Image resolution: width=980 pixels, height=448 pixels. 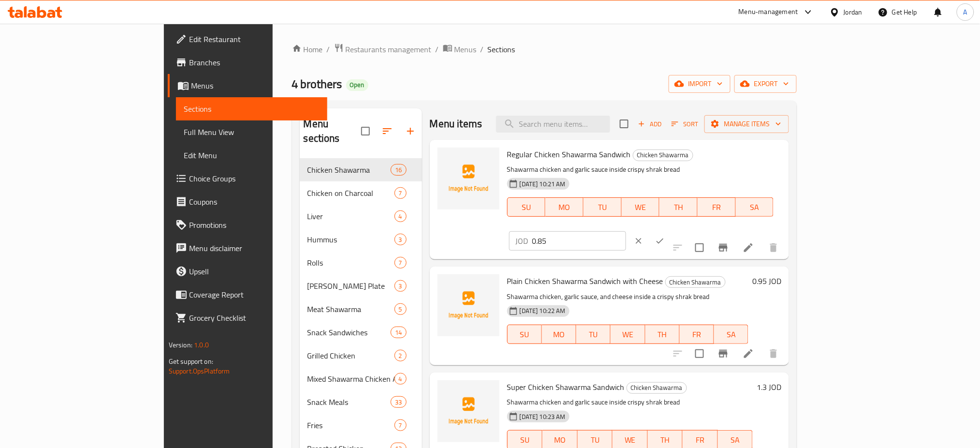 I want to click on span: Menus, so click(x=255, y=85).